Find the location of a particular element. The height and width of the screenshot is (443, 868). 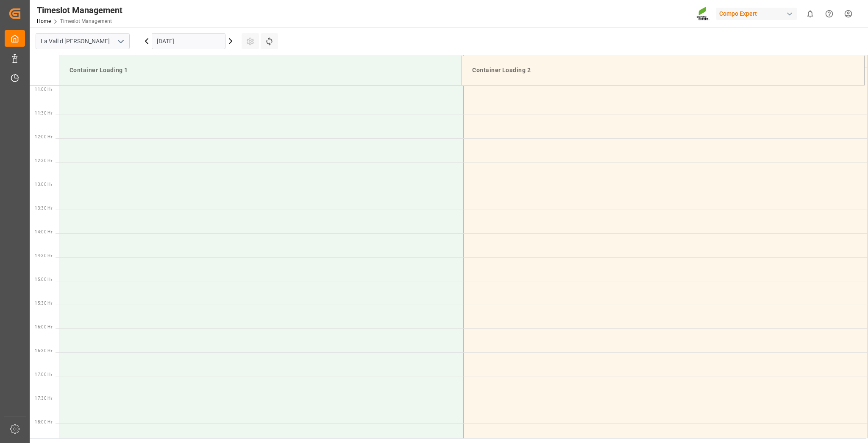

button: Compo Expert is located at coordinates (759, 14).